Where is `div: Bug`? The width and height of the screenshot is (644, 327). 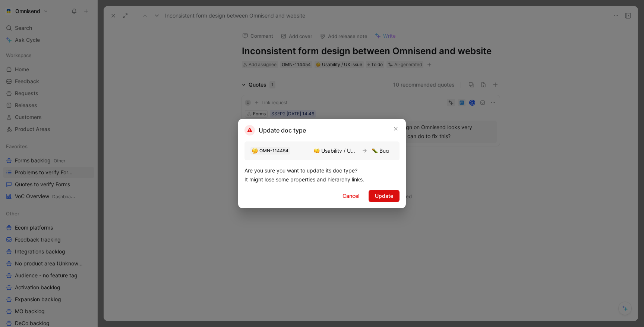
div: Bug is located at coordinates (384, 151).